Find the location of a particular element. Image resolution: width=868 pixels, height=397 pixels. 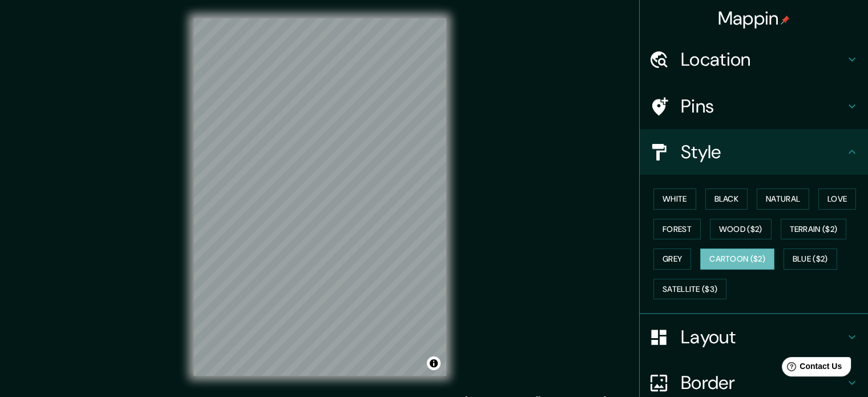

div: Style is located at coordinates (754, 151).